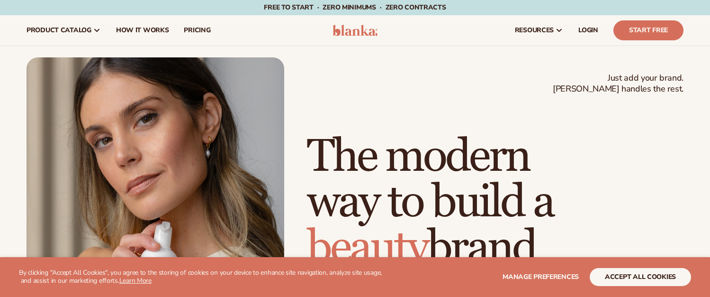  Describe the element at coordinates (201, 277) in the screenshot. I see `p: By clicking "Accept All Cookies", you agree to the storing of cookies on your device to enhance s...` at that location.